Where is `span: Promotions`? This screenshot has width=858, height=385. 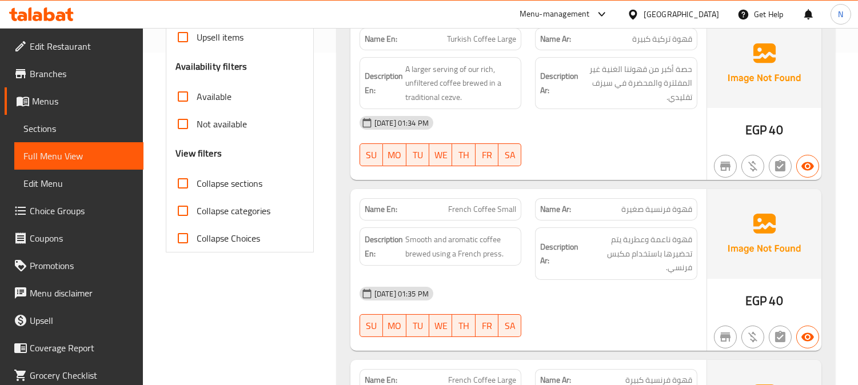 span: Promotions is located at coordinates (82, 266).